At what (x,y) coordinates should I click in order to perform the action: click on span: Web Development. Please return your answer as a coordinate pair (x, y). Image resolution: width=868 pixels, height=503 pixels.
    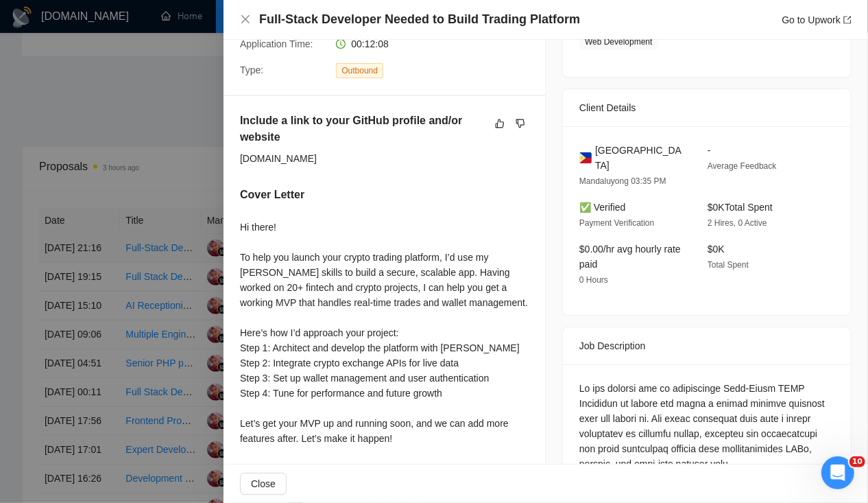
    Looking at the image, I should click on (618, 42).